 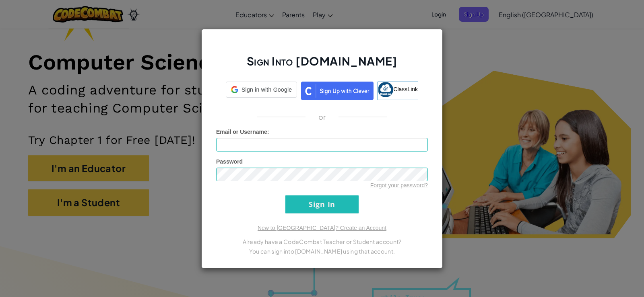 What do you see at coordinates (386, 90) in the screenshot?
I see `img: classlink-logo-small.png` at bounding box center [386, 90].